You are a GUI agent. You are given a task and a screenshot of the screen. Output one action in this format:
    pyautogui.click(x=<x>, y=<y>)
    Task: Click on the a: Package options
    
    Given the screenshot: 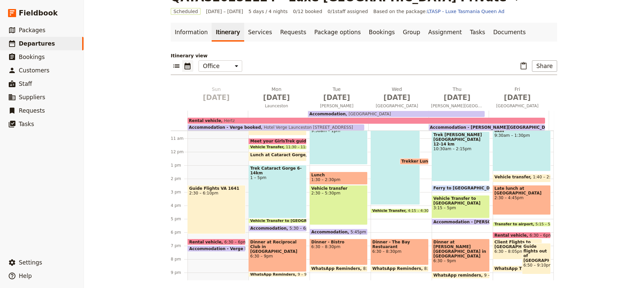 What is the action you would take?
    pyautogui.click(x=337, y=32)
    